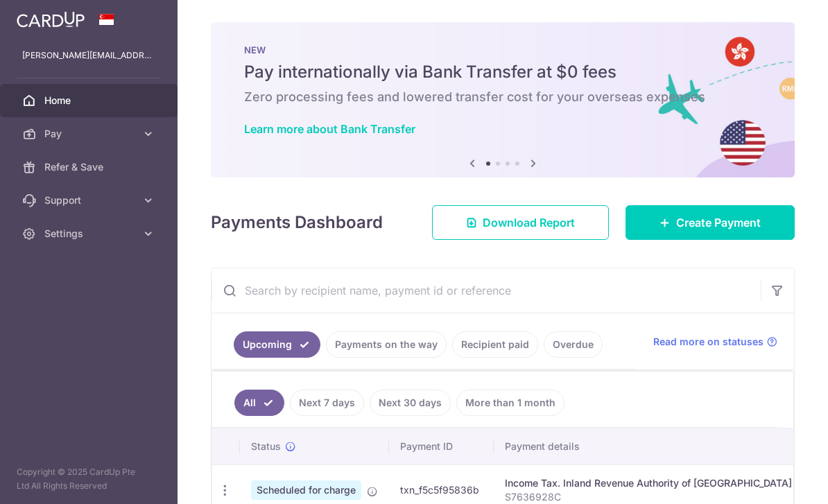 This screenshot has height=504, width=828. What do you see at coordinates (503, 100) in the screenshot?
I see `img: Bank transfer banner` at bounding box center [503, 100].